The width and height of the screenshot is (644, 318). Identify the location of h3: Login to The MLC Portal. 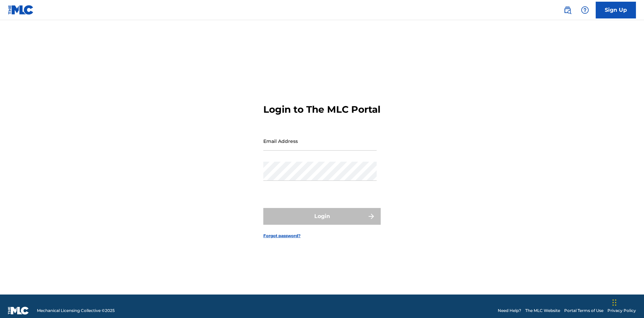
(321, 110).